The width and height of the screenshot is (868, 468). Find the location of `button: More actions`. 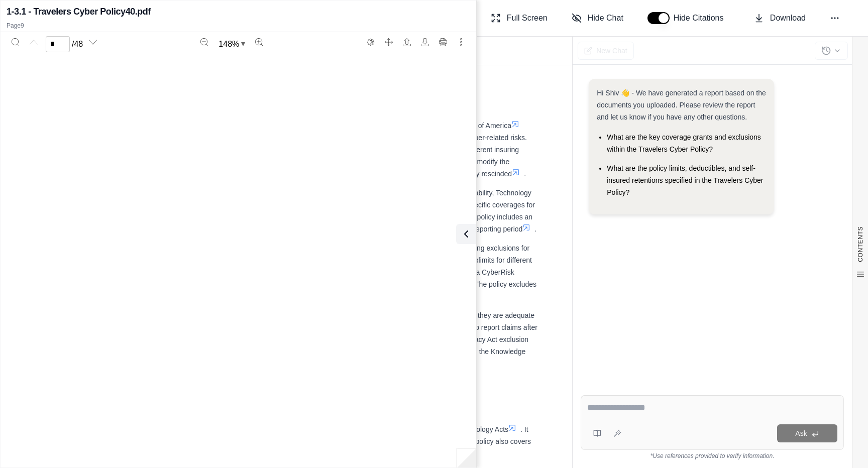

button: More actions is located at coordinates (461, 42).